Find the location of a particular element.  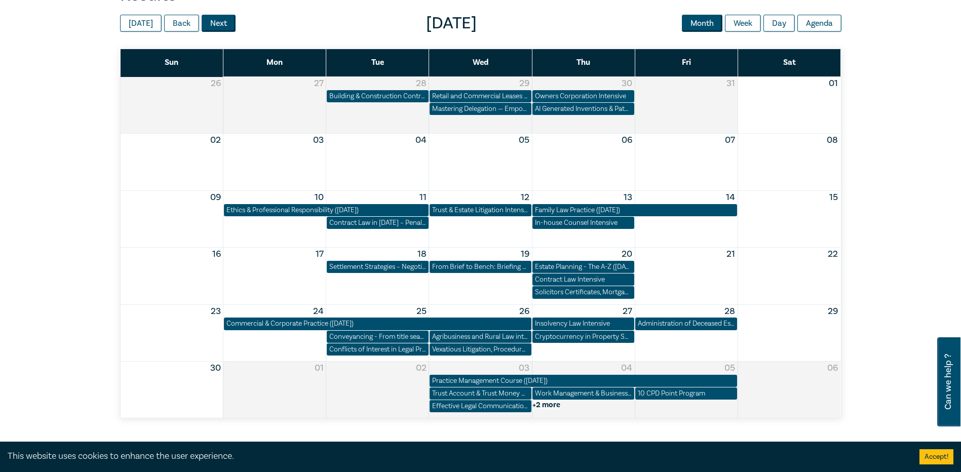

div: Effective Legal Communications: Mastering Letters of Advice and Letters of Demand is located at coordinates (480, 406).